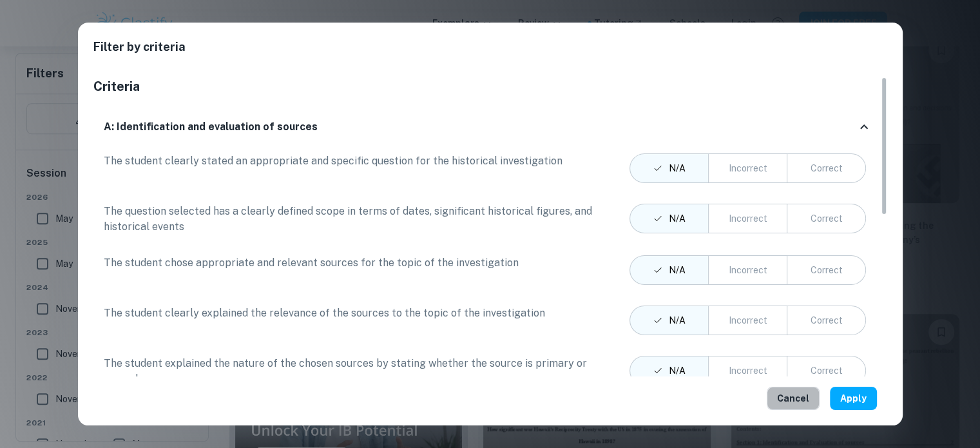  Describe the element at coordinates (485, 86) in the screenshot. I see `h5: Criteria` at that location.